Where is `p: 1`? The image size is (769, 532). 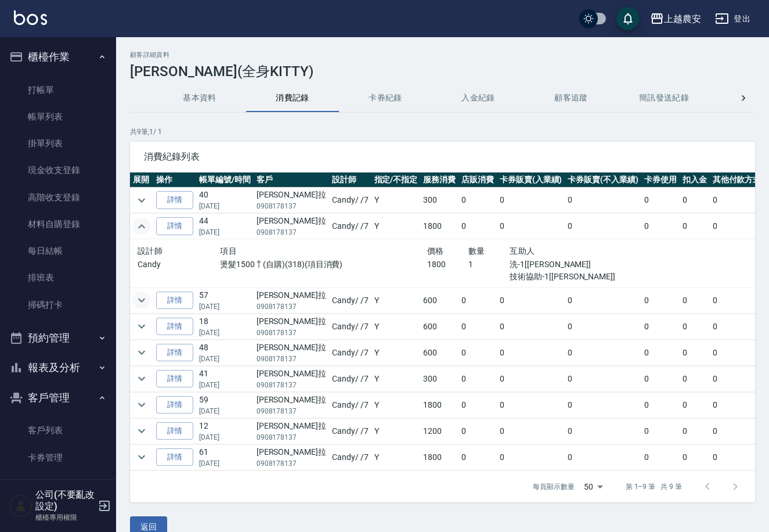
p: 1 is located at coordinates (489, 265).